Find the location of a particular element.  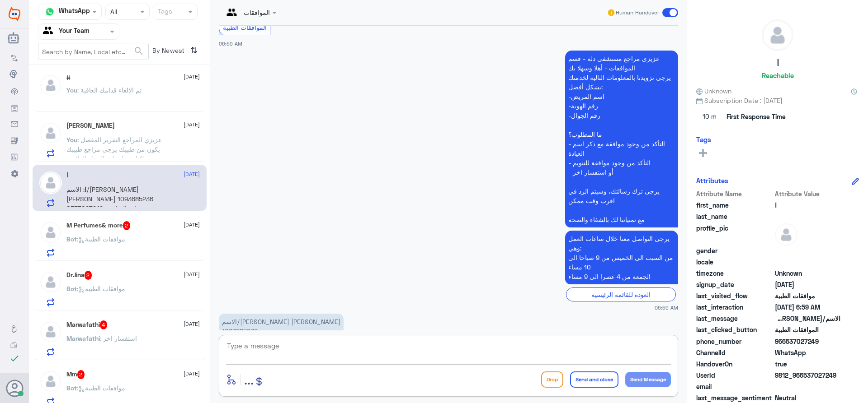

img: yourTeam.svg is located at coordinates (49, 32).